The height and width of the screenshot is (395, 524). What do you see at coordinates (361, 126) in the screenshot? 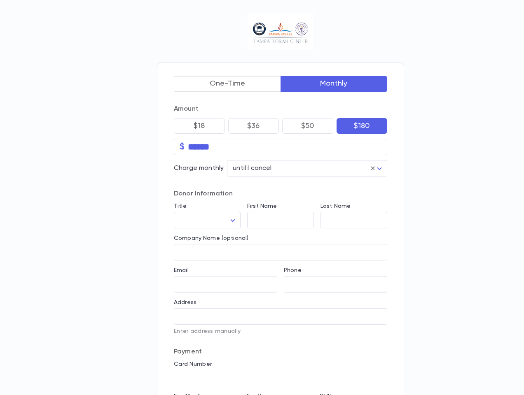
I see `p: $180` at bounding box center [361, 126].